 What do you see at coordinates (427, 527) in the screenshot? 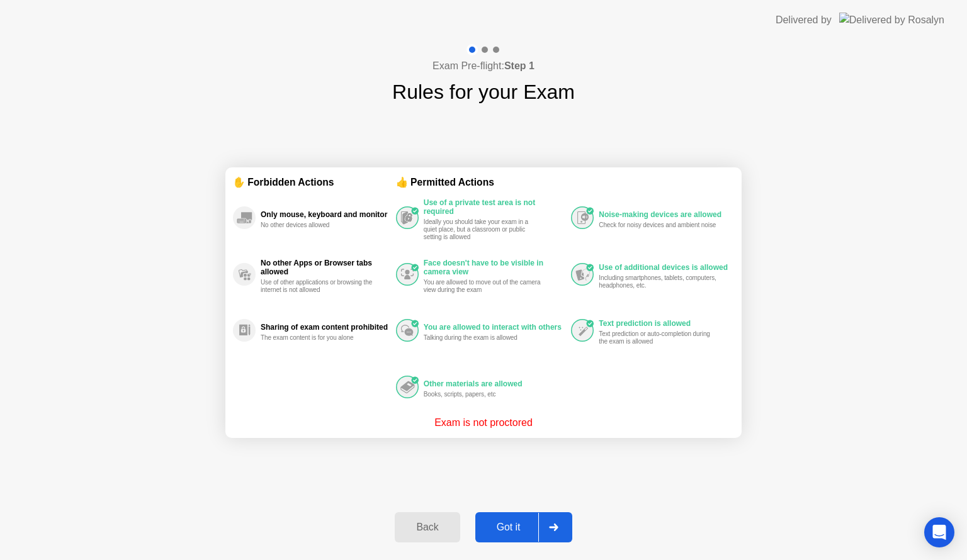
I see `div: Back` at bounding box center [427, 527].